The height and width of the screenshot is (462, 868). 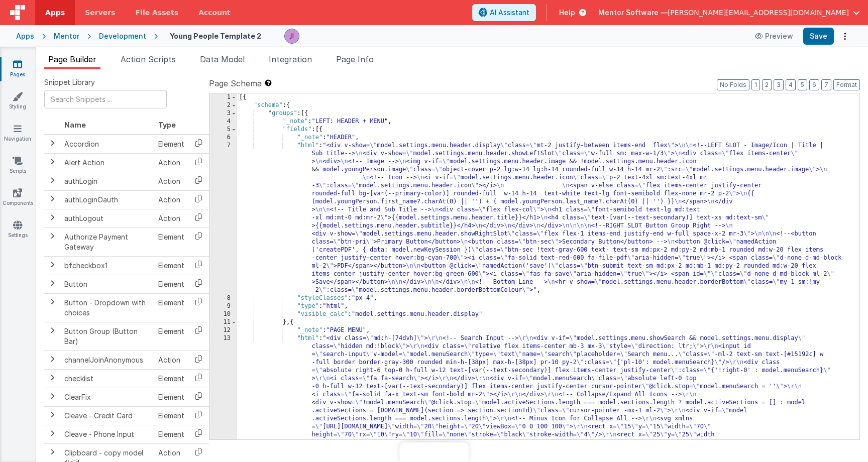 I want to click on div: 1, so click(x=223, y=98).